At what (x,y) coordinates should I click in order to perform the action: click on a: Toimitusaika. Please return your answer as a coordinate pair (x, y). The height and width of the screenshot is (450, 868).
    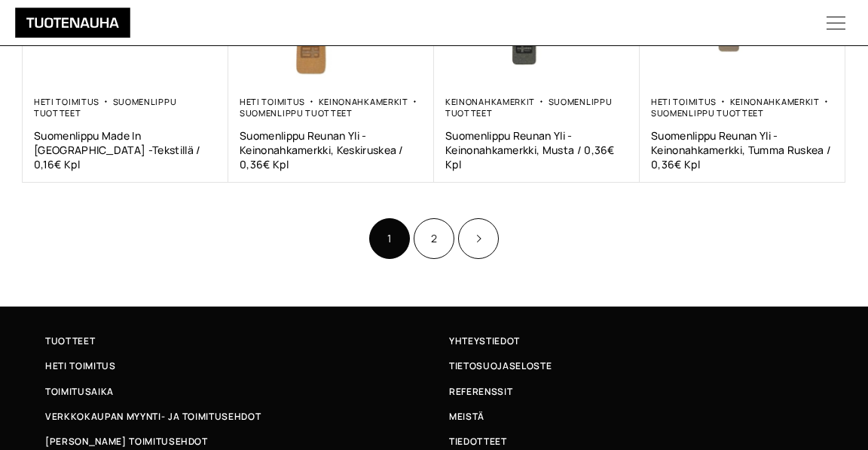
    Looking at the image, I should click on (240, 391).